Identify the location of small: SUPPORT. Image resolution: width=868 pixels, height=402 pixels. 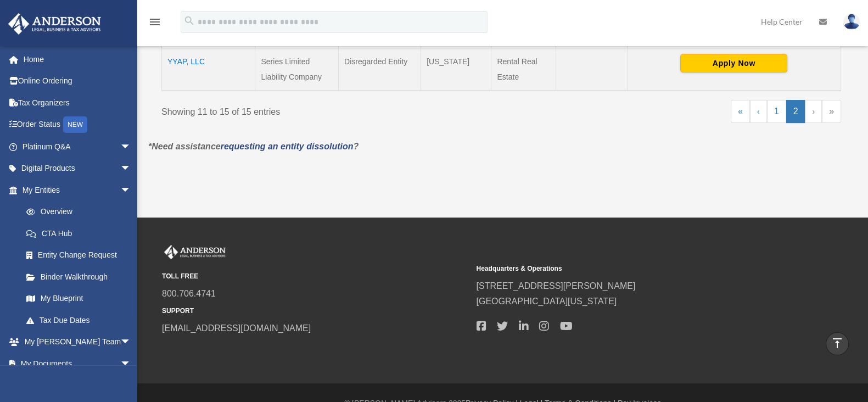
(316, 311).